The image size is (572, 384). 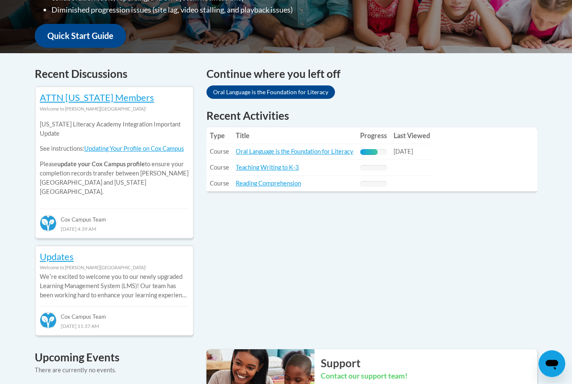 What do you see at coordinates (101, 164) in the screenshot?
I see `b: update your Cox Campus profile` at bounding box center [101, 164].